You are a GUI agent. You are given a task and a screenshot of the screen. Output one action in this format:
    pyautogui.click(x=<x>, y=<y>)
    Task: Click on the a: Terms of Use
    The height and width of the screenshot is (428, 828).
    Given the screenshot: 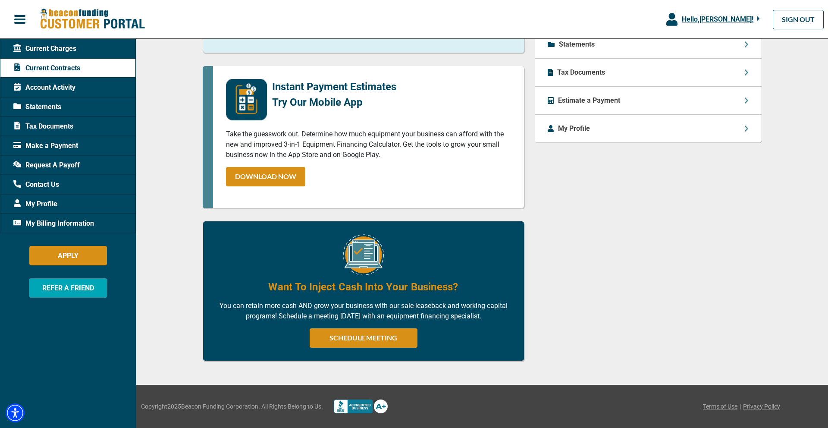 What is the action you would take?
    pyautogui.click(x=720, y=406)
    